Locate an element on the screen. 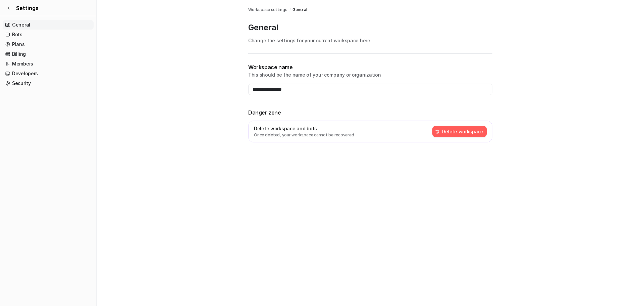 This screenshot has width=644, height=306. span: Settings is located at coordinates (27, 8).